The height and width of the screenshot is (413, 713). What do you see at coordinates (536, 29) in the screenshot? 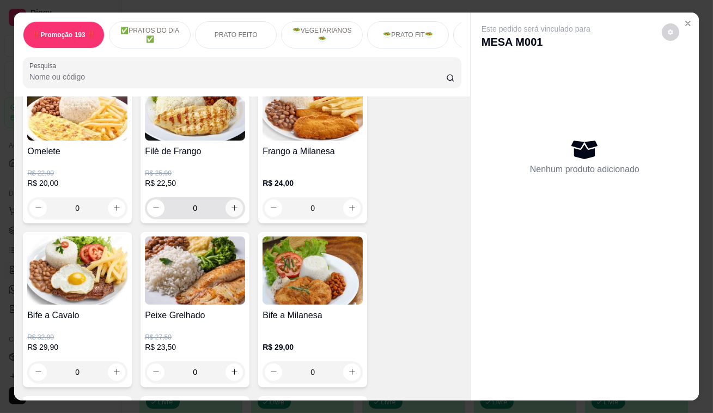
I see `p: Este pedido será vinculado para` at bounding box center [536, 29].